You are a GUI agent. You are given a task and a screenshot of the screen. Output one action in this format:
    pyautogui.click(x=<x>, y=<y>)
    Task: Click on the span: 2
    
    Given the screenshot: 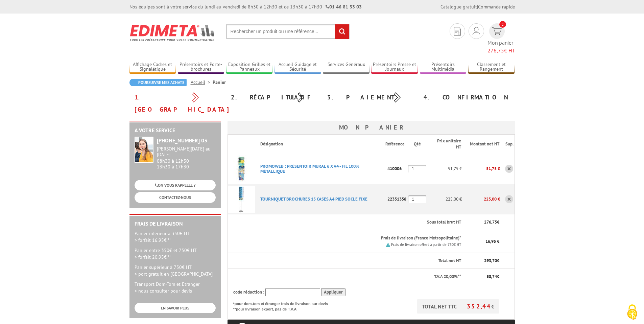 What is the action you would take?
    pyautogui.click(x=503, y=24)
    